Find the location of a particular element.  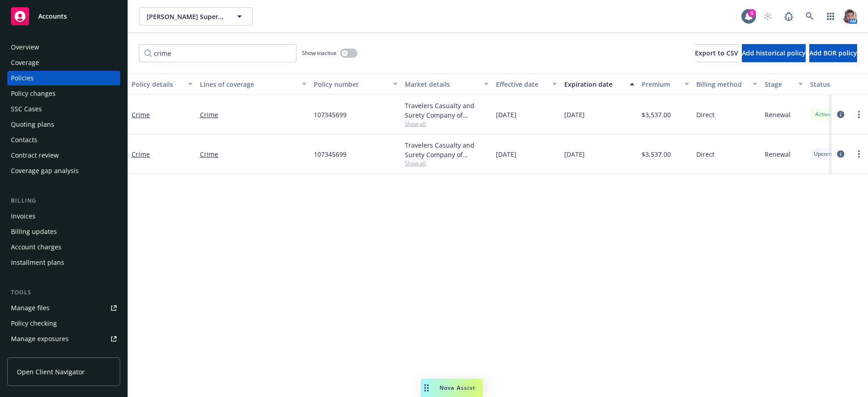

button: Billing method is located at coordinates (727, 84).